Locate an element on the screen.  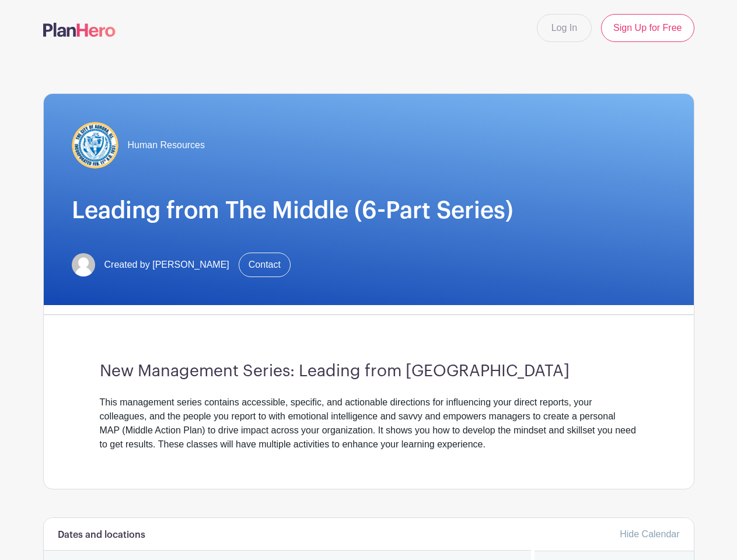
h1: Leading from The Middle (6-Part Series) is located at coordinates (369, 210).